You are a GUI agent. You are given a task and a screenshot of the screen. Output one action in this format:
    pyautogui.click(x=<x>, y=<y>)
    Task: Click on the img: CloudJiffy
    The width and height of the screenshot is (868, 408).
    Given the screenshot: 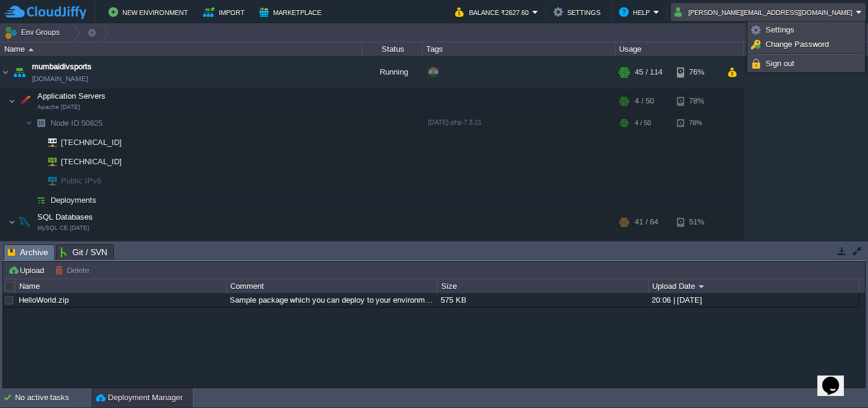 What is the action you would take?
    pyautogui.click(x=45, y=12)
    